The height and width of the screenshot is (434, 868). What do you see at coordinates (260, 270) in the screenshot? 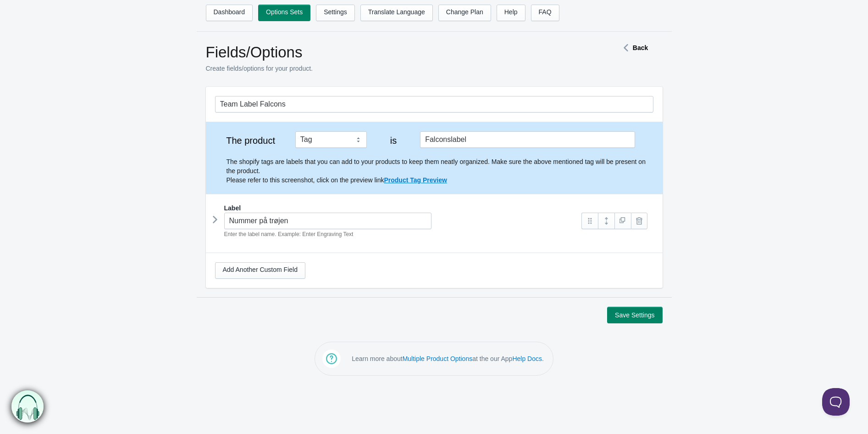
I see `a: Add Another Custom Field` at bounding box center [260, 270].